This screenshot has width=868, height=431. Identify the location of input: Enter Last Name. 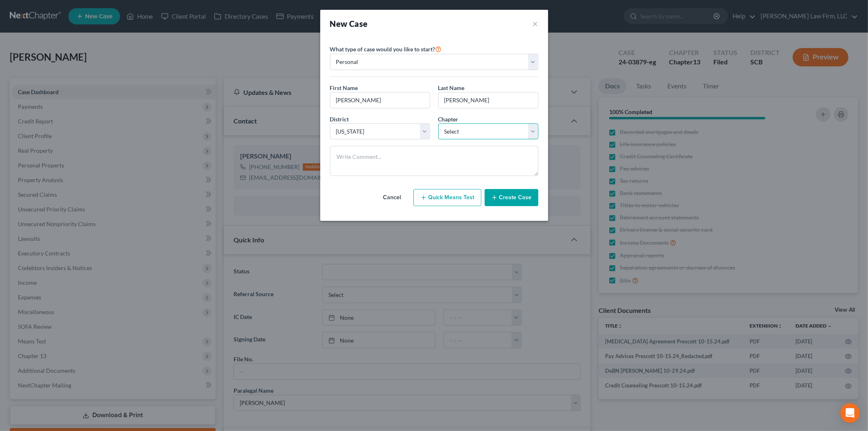
(489, 100).